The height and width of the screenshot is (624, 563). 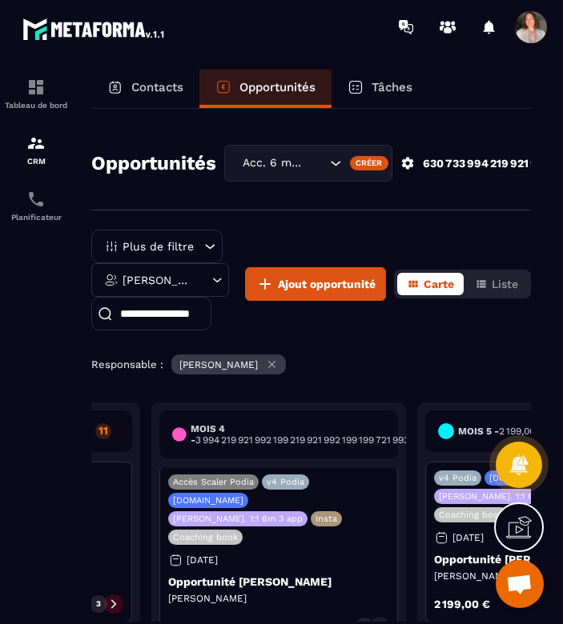 I want to click on button: Ajout opportunité, so click(x=315, y=284).